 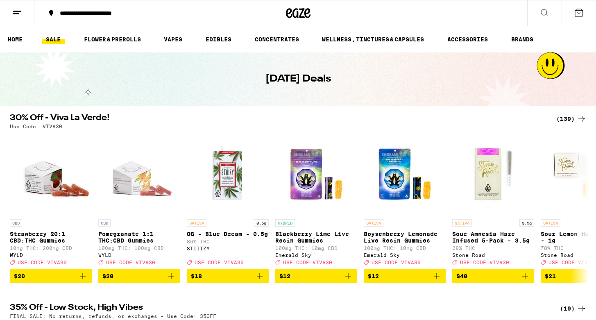 I want to click on a: Open page for Blackberry Lime Live Resin Gummies from Emerald Sky, so click(x=316, y=201).